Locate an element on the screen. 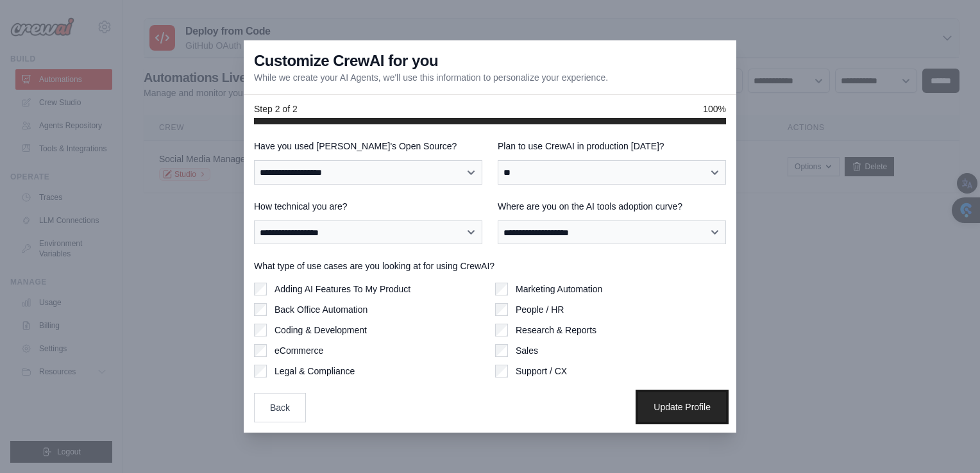  label: Where are you on the AI tools adoption curve? is located at coordinates (612, 207).